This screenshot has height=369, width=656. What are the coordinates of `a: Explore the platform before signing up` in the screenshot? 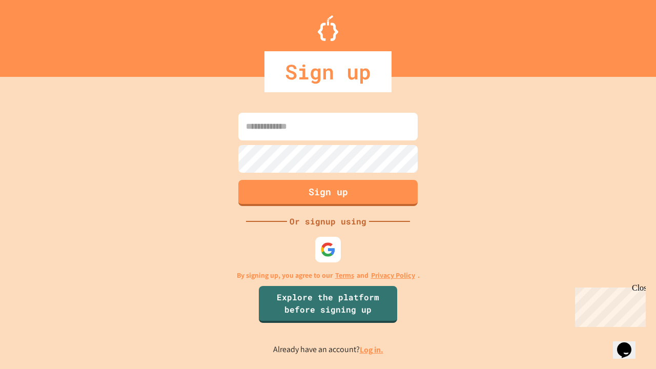 It's located at (328, 305).